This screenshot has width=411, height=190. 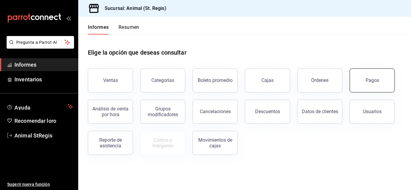 What do you see at coordinates (110, 80) in the screenshot?
I see `font: Ventas` at bounding box center [110, 80].